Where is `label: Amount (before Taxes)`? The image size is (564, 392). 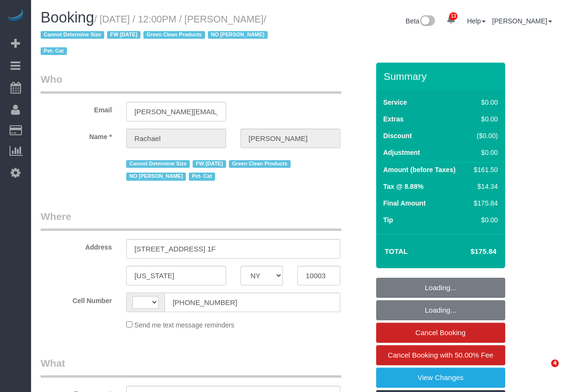 label: Amount (before Taxes) is located at coordinates (419, 170).